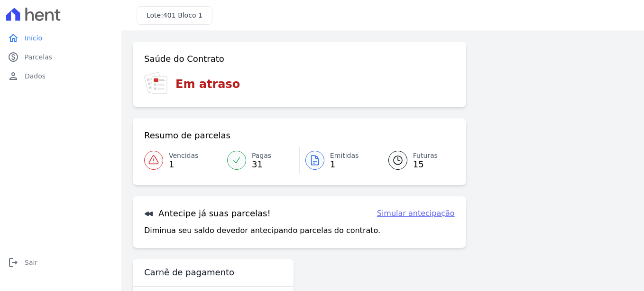 This screenshot has width=644, height=291. I want to click on span: Pagas, so click(261, 155).